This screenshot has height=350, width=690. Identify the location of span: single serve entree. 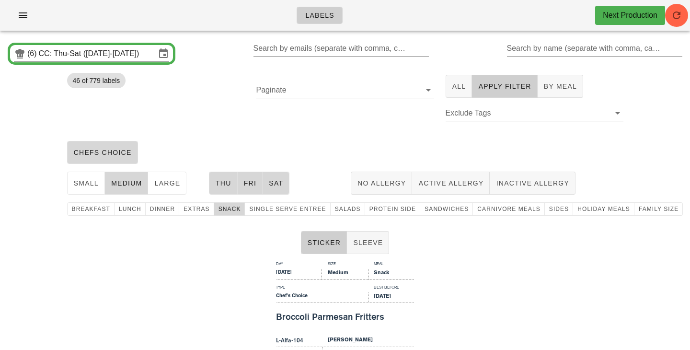
(287, 209).